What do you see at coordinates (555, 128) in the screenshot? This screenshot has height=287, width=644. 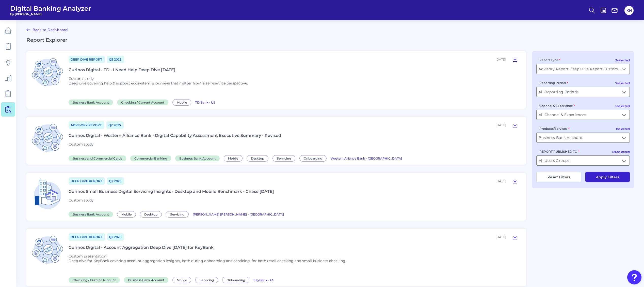 I see `label: Products/Services` at bounding box center [555, 128].